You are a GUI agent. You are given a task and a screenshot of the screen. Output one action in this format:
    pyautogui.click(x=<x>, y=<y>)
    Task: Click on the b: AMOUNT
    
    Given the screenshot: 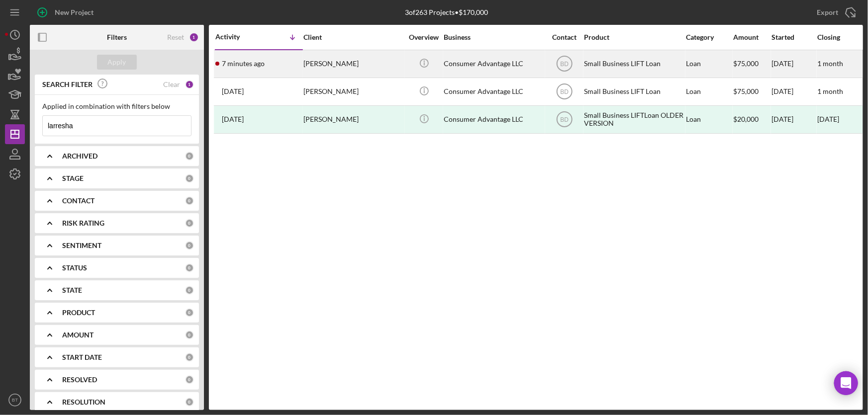 What is the action you would take?
    pyautogui.click(x=77, y=335)
    